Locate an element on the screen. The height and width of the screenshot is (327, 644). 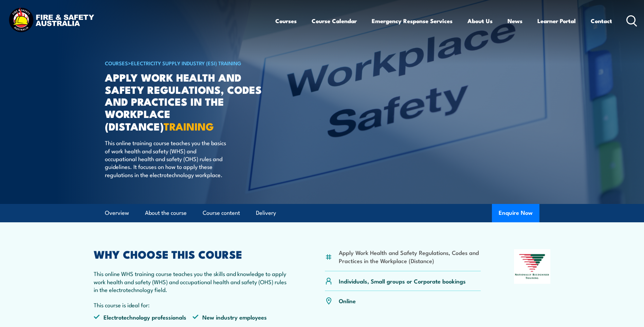
img: Nationally Recognised Training logo. is located at coordinates (532, 266).